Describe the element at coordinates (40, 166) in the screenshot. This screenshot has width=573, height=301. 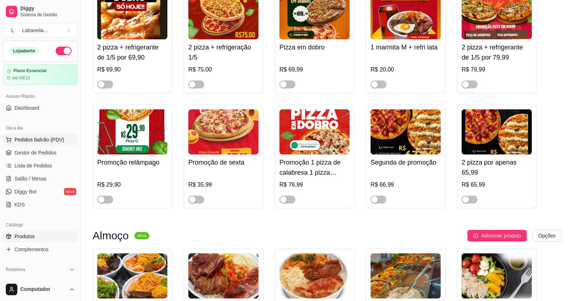
I see `a: Lista de Pedidos` at that location.